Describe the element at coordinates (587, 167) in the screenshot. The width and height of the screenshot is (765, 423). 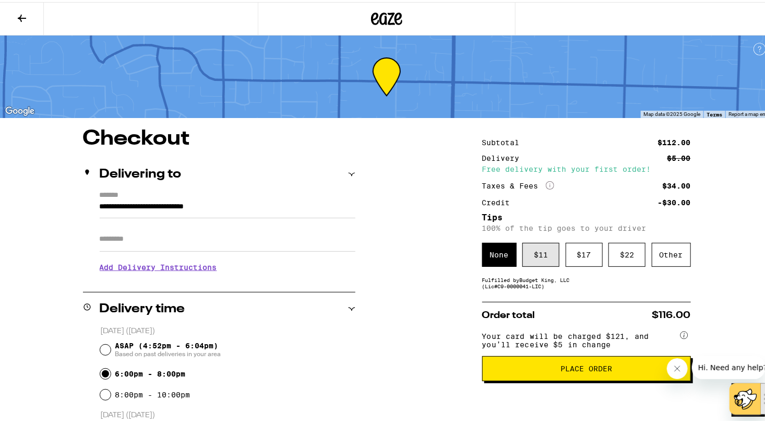
I see `div: Free delivery with your first order!` at that location.